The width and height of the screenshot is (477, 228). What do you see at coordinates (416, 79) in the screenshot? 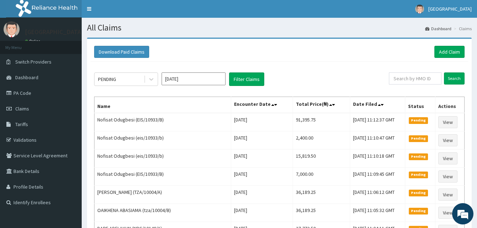
I see `input: Search by HMO ID` at bounding box center [416, 79].